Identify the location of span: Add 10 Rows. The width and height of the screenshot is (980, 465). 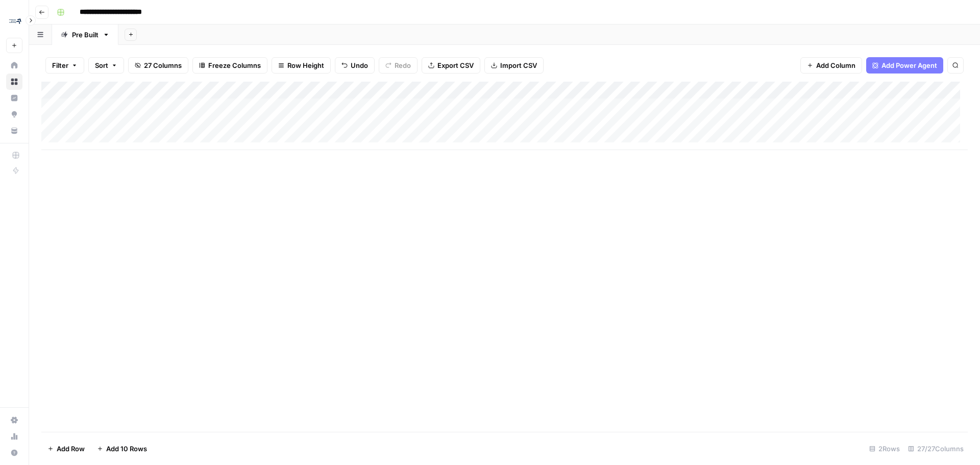
(127, 449).